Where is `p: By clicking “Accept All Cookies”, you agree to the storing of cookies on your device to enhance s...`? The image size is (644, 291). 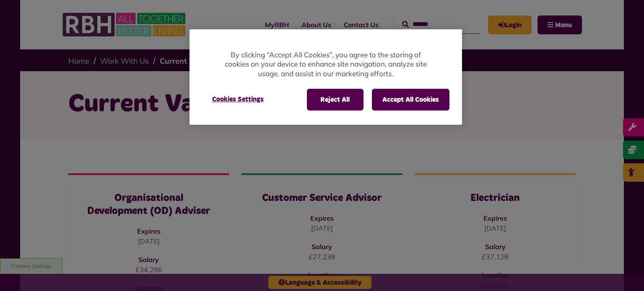 p: By clicking “Accept All Cookies”, you agree to the storing of cookies on your device to enhance s... is located at coordinates (326, 64).